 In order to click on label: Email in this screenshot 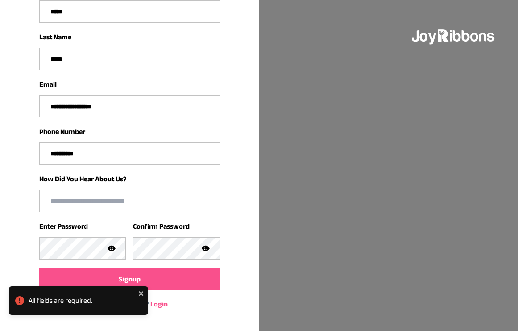, I will do `click(48, 84)`.